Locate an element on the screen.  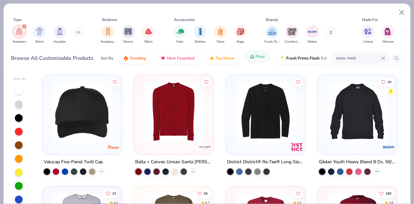
button: Trending is located at coordinates (134, 58).